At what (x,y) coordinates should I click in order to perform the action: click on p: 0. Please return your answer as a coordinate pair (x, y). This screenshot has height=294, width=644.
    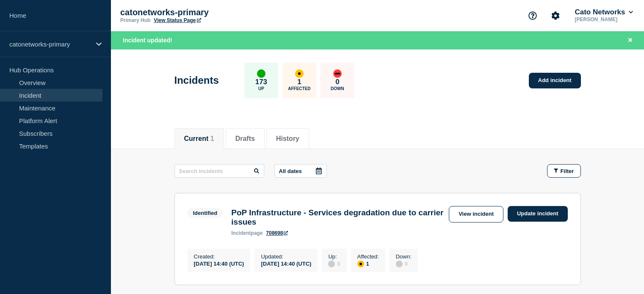
    Looking at the image, I should click on (337, 82).